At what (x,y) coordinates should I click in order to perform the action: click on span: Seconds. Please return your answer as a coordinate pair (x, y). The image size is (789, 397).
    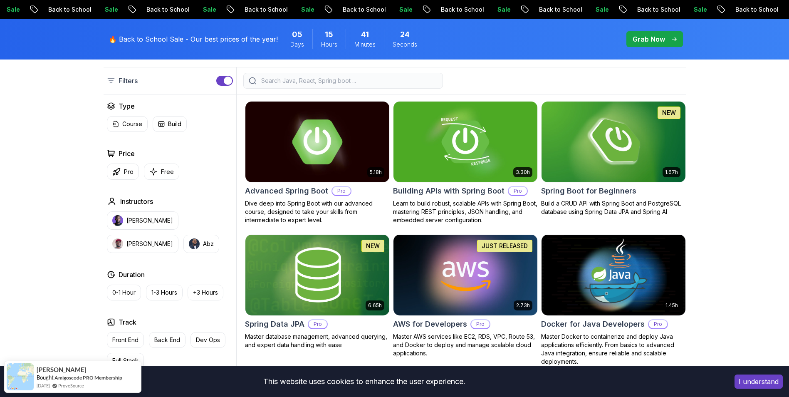
    Looking at the image, I should click on (405, 45).